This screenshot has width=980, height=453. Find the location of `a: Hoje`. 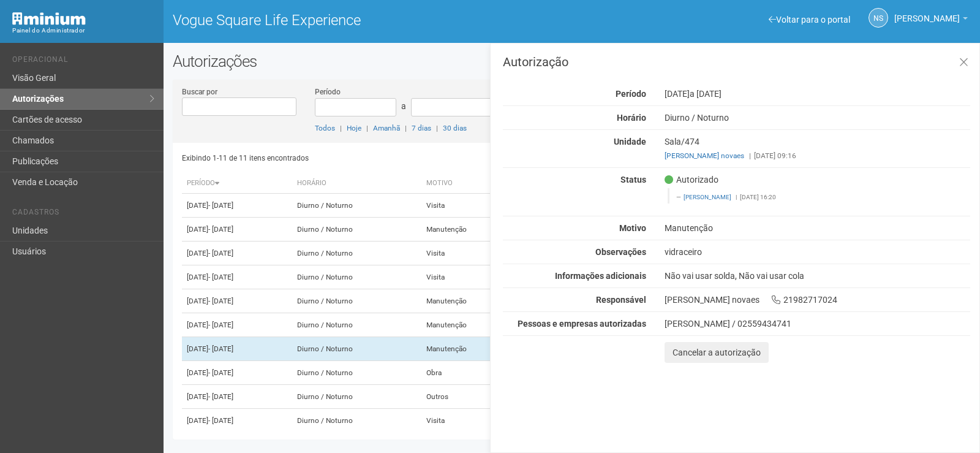

a: Hoje is located at coordinates (354, 128).